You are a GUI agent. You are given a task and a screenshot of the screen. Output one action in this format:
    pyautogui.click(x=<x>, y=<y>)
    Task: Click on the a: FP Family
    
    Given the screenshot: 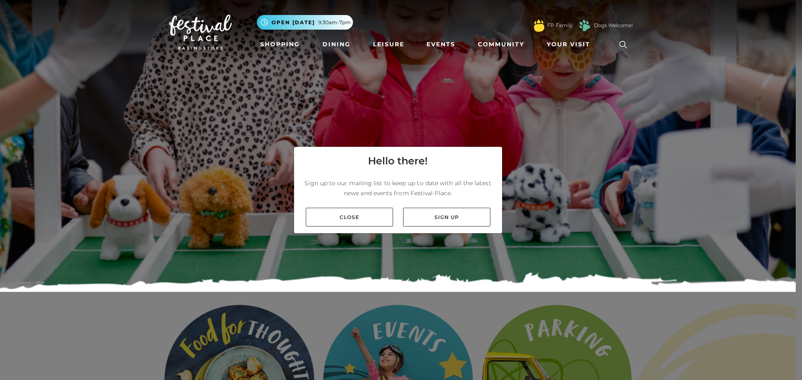 What is the action you would take?
    pyautogui.click(x=559, y=25)
    